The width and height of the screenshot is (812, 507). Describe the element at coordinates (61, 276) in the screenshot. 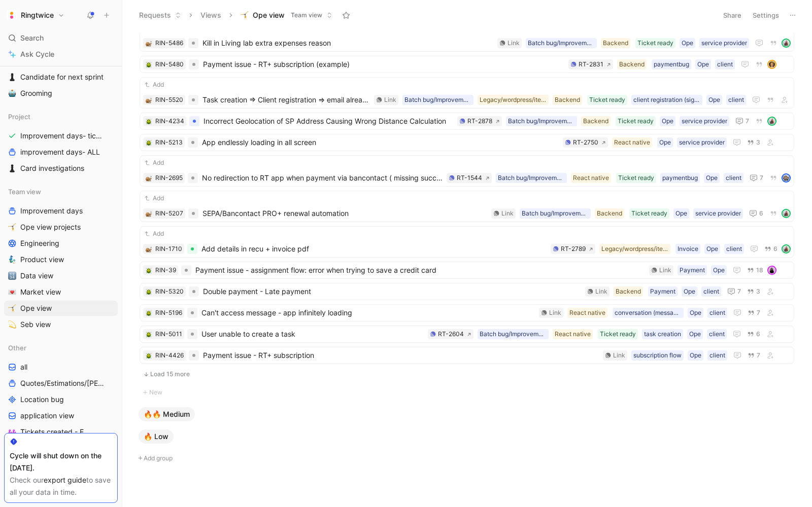

I see `a: 🔢Data view` at that location.